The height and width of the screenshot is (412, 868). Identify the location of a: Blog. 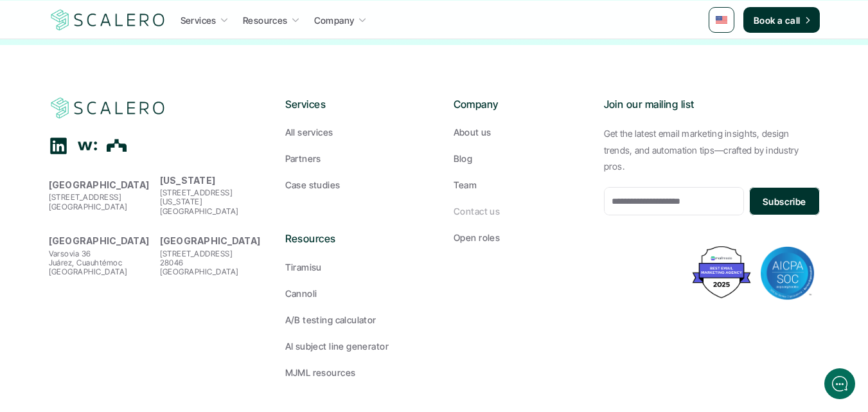
(519, 158).